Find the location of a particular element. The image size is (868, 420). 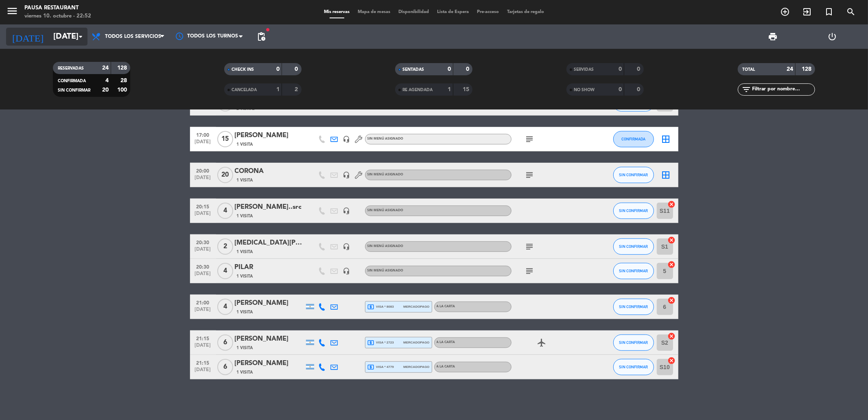

span: CONFIRMADA is located at coordinates (71, 81).